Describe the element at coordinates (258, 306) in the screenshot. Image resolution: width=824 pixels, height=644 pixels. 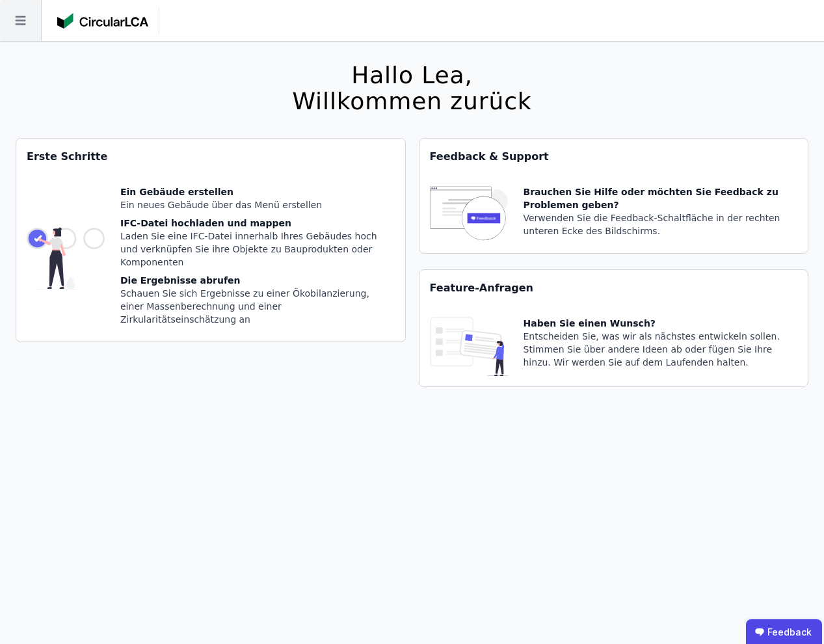
I see `div: Schauen Sie sich Ergebnisse zu einer Ökobilanzierung, einer Massenberechnung und einer Zirkularit...` at that location.